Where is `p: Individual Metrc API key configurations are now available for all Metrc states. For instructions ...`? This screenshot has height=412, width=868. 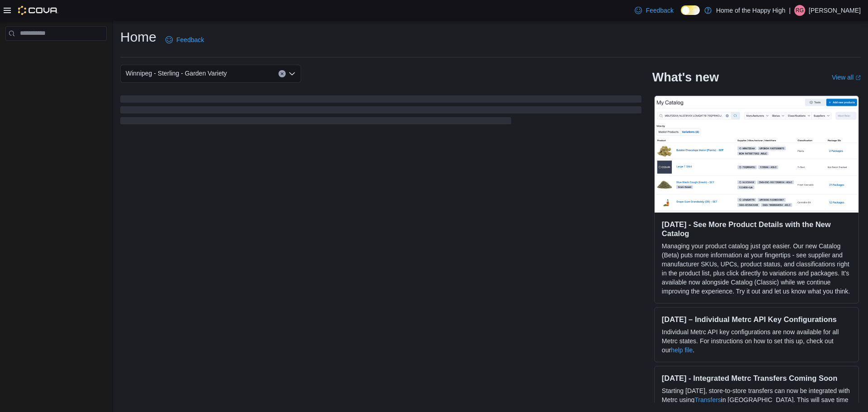 p: Individual Metrc API key configurations are now available for all Metrc states. For instructions ... is located at coordinates (756, 341).